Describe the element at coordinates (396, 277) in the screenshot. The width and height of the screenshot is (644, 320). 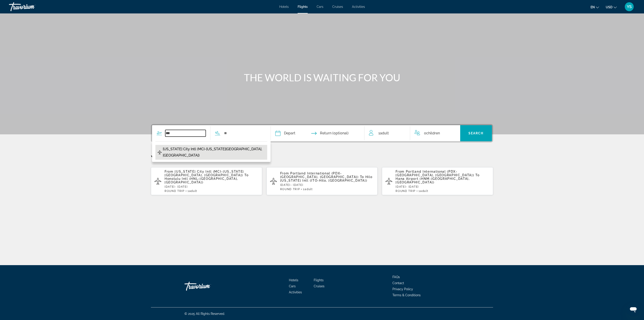
I see `a: FAQs` at that location.